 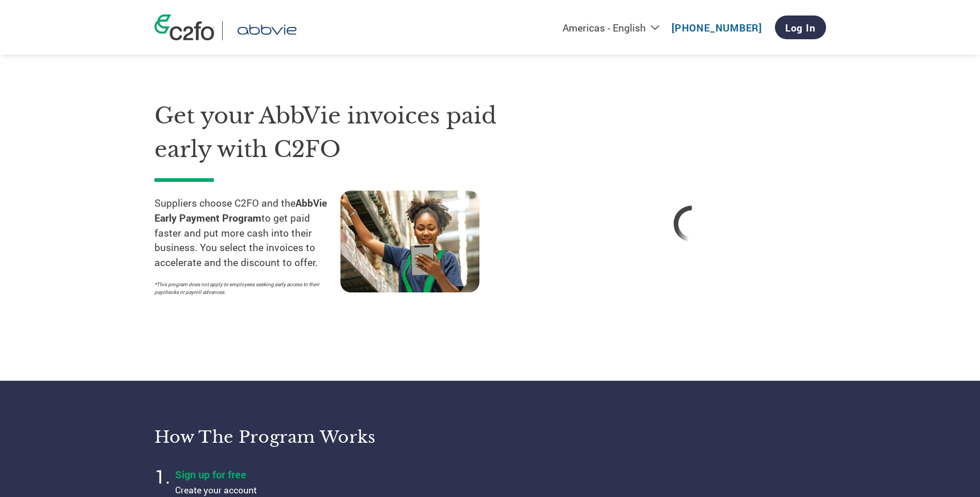 What do you see at coordinates (145, 81) in the screenshot?
I see `p: Thinkpiece Partners Uses C2FO to Manage the Challenge of Massive Growth and is making its mark as...` at bounding box center [145, 81].